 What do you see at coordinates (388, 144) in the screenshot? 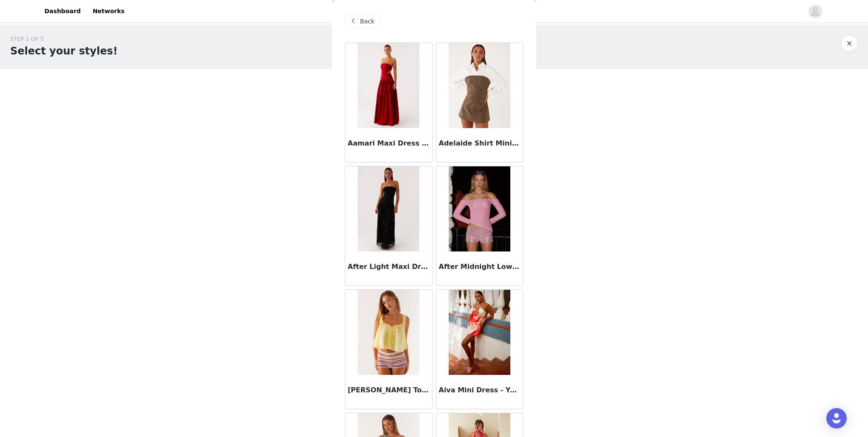
I see `h3: Aamari Maxi Dress - Red` at bounding box center [388, 144].